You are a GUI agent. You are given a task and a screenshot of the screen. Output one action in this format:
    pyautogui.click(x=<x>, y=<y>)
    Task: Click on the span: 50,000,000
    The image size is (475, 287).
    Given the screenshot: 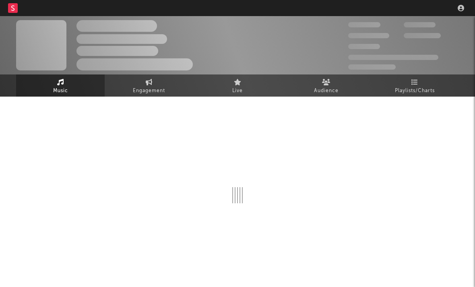 What is the action you would take?
    pyautogui.click(x=369, y=35)
    